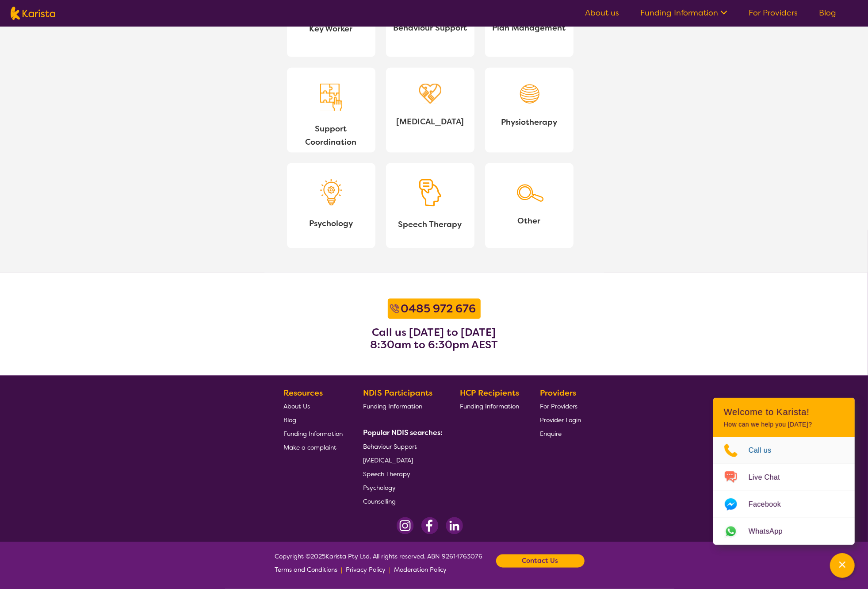 This screenshot has height=589, width=868. I want to click on span: Copyright © 2025 Karista Pty Ltd. All rights reserved. ABN 92614763076, so click(379, 563).